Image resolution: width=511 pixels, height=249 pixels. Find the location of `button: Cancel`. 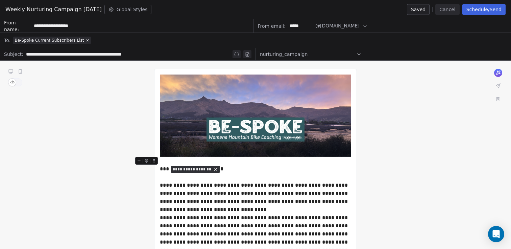

button: Cancel is located at coordinates (447, 9).